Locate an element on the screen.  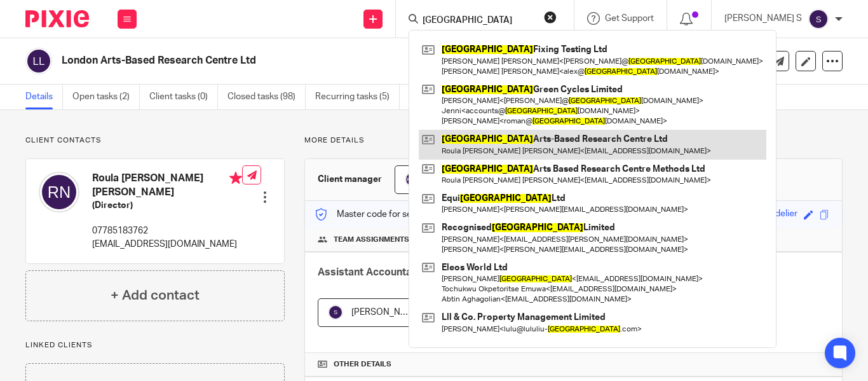
button: Clear is located at coordinates (550, 17).